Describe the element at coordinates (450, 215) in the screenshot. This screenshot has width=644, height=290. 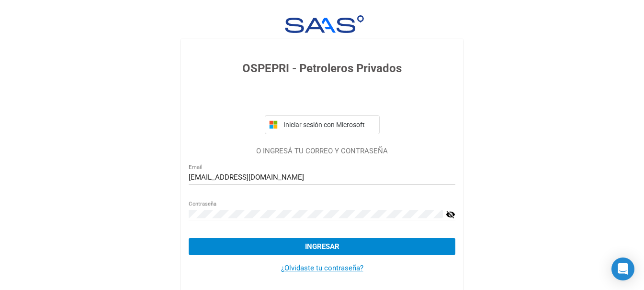
I see `mat-icon: visibility_off` at that location.